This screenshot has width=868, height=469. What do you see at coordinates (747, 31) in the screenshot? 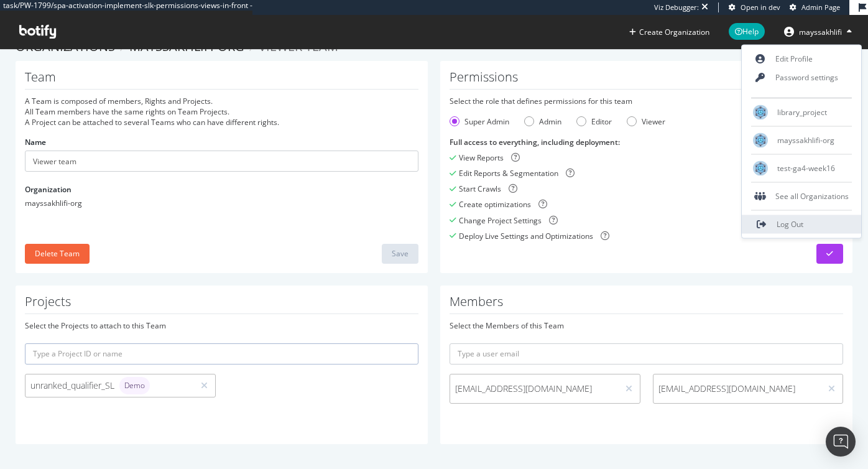
I see `span: Help` at bounding box center [747, 31].